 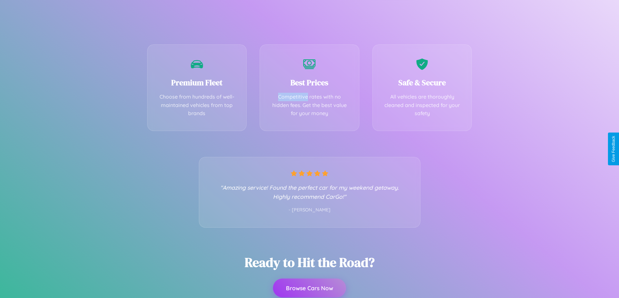 I want to click on h2: Ready to Hit the Road?, so click(x=310, y=263).